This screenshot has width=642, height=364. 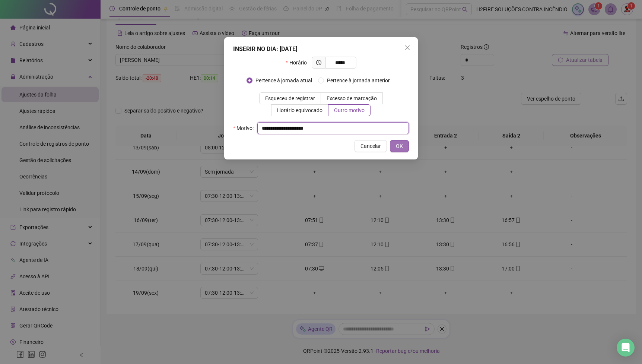 I want to click on span: Excesso de marcação, so click(x=352, y=98).